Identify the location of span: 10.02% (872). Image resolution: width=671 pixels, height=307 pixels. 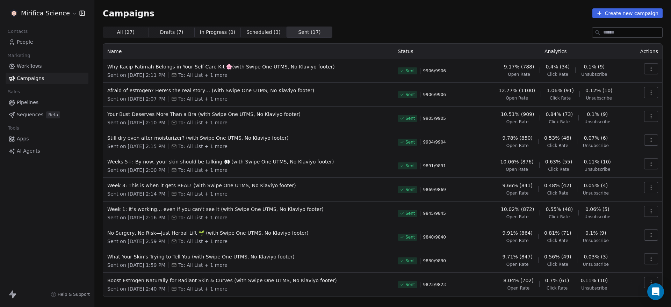
(517, 209).